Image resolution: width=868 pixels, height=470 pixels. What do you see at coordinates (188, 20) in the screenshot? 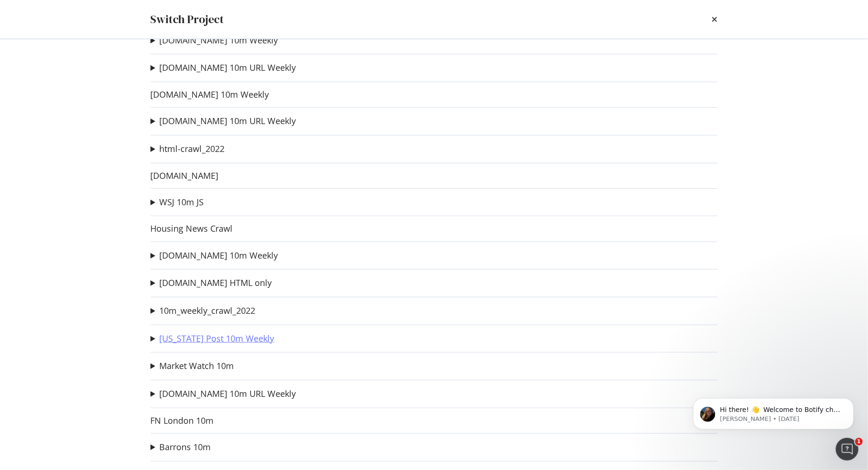
I see `div: Switch Project` at bounding box center [188, 20].